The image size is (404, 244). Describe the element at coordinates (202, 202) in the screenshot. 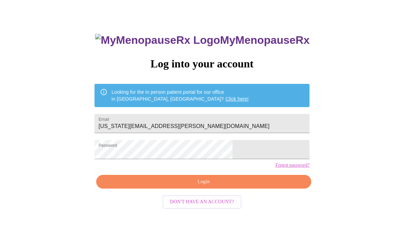

I see `button: Don't have an account?` at that location.